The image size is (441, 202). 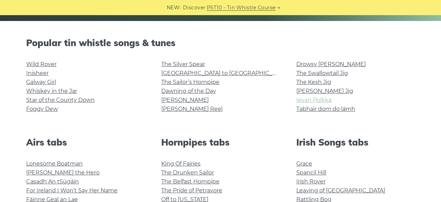 What do you see at coordinates (42, 109) in the screenshot?
I see `a: Foggy Dew` at bounding box center [42, 109].